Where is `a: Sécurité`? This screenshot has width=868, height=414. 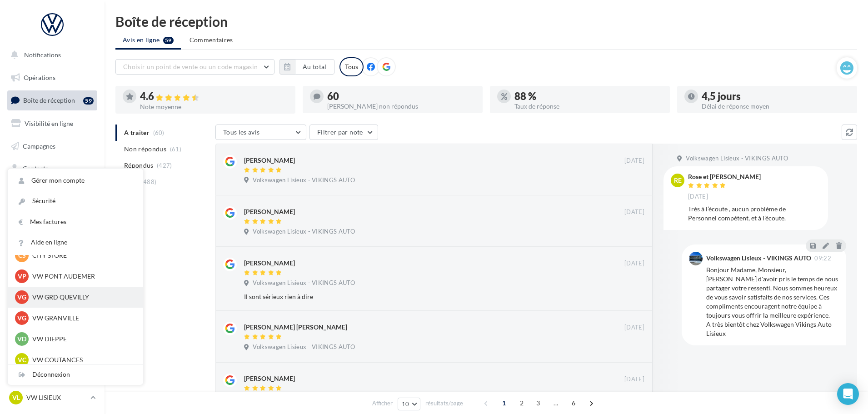 a: Sécurité is located at coordinates (76, 201).